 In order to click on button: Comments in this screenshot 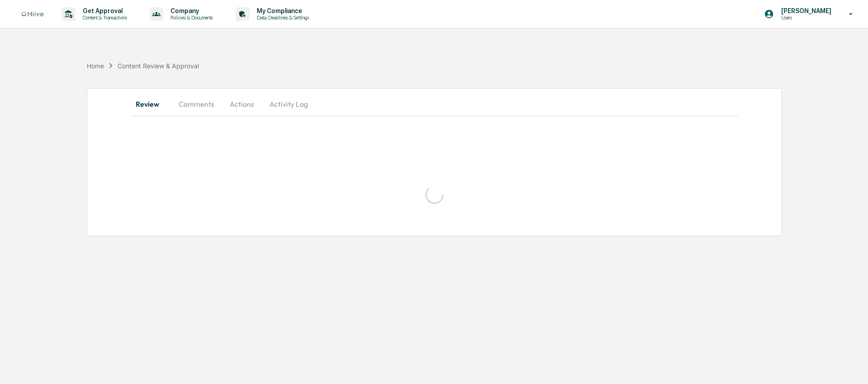, I will do `click(196, 104)`.